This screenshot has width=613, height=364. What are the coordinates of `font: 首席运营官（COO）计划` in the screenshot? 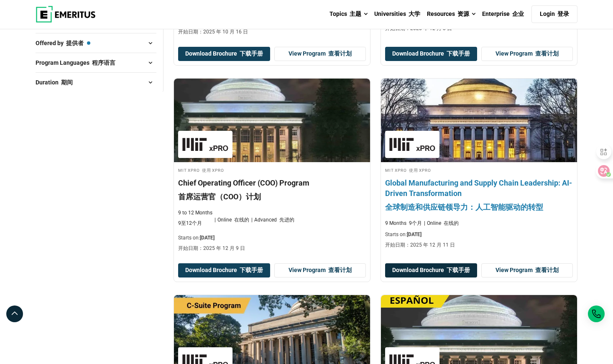 It's located at (220, 196).